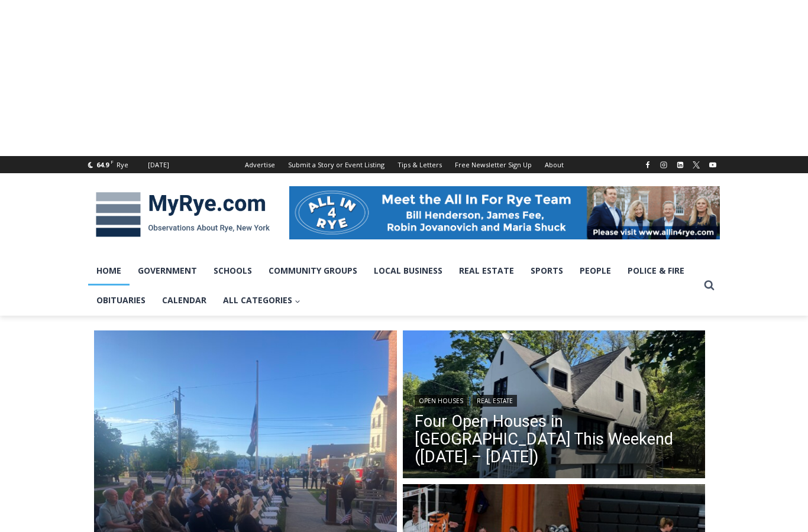  Describe the element at coordinates (420, 164) in the screenshot. I see `a: Tips & Letters` at that location.